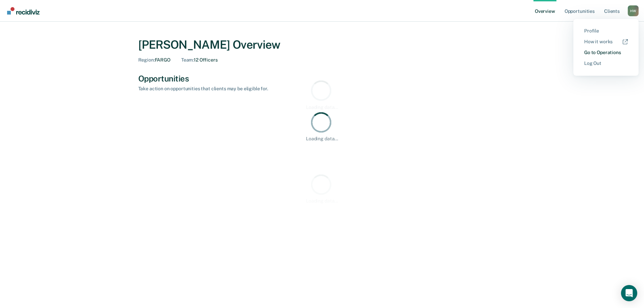 This screenshot has width=644, height=308. What do you see at coordinates (606, 42) in the screenshot?
I see `a: How it works` at bounding box center [606, 42].